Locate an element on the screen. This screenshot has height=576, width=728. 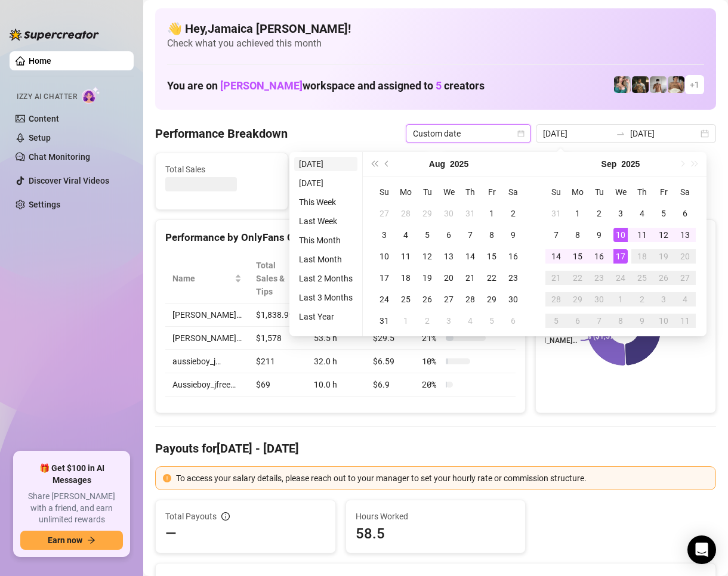
td: 2025-10-09 is located at coordinates (642, 321).